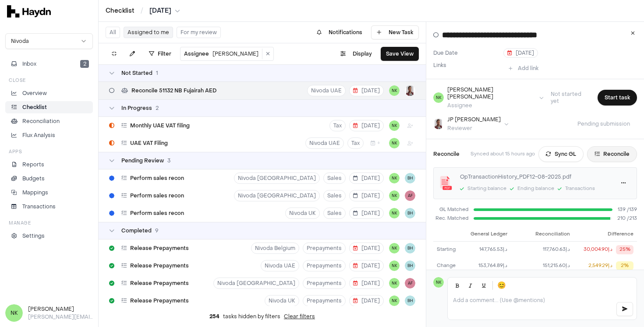  Describe the element at coordinates (467, 53) in the screenshot. I see `label: Due Date` at that location.